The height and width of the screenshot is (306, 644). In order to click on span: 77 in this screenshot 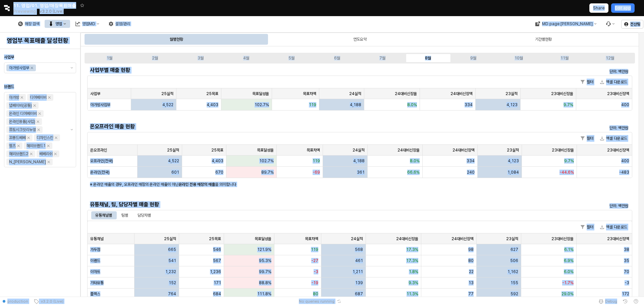, I will do `click(471, 294)`.